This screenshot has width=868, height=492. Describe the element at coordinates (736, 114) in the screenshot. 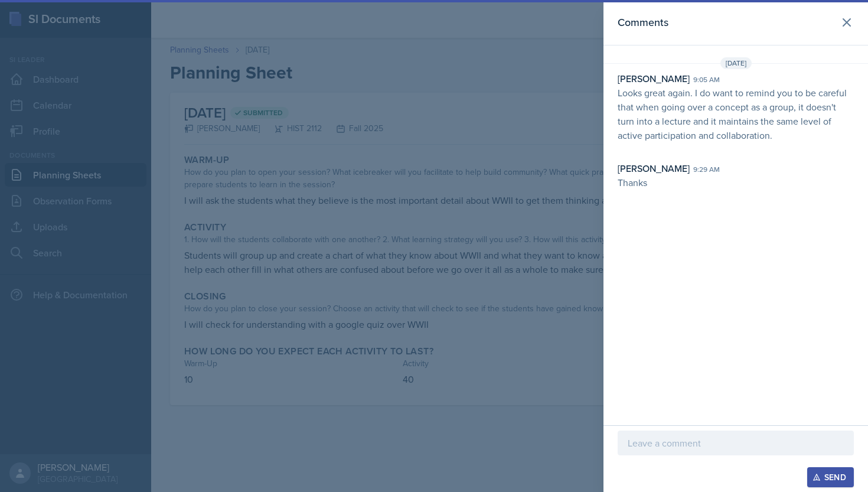

I see `p: Looks great again. I do want to remind you to be careful that when going over a concept as a grou...` at that location.